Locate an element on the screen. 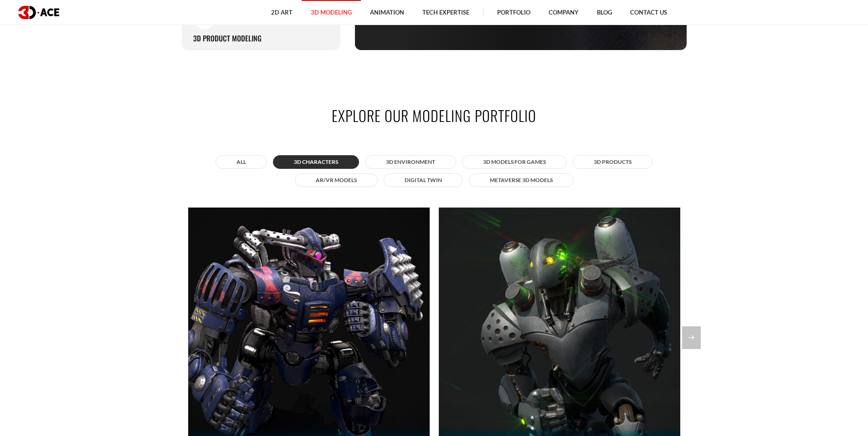  h2: Explore our modeling portfolio is located at coordinates (434, 115).